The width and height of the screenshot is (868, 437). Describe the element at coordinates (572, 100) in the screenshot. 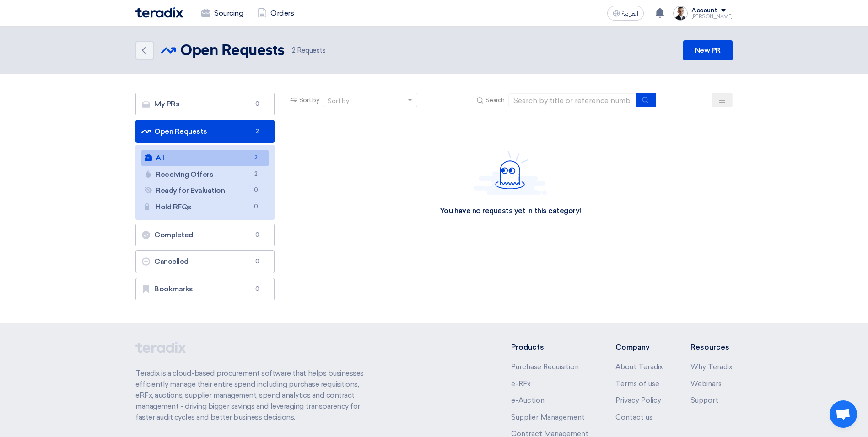

I see `input: Search by title or reference number` at that location.